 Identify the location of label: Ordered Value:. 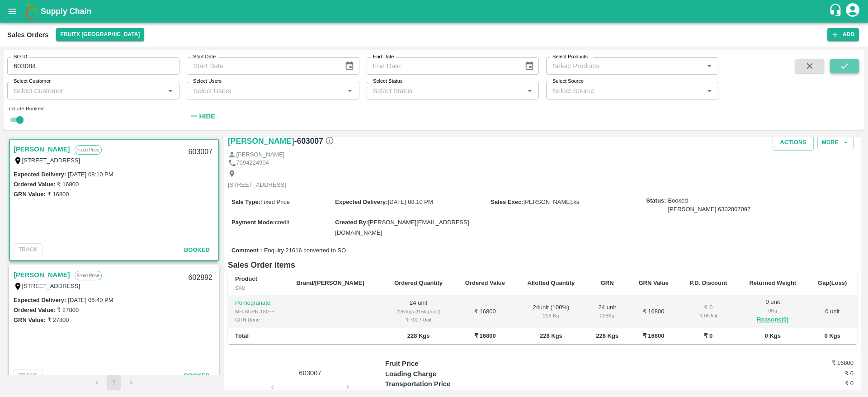
(34, 310).